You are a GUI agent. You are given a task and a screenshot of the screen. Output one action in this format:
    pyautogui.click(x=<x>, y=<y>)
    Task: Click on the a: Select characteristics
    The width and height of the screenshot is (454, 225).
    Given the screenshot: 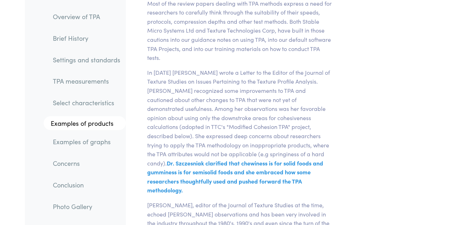 What is the action you would take?
    pyautogui.click(x=86, y=103)
    